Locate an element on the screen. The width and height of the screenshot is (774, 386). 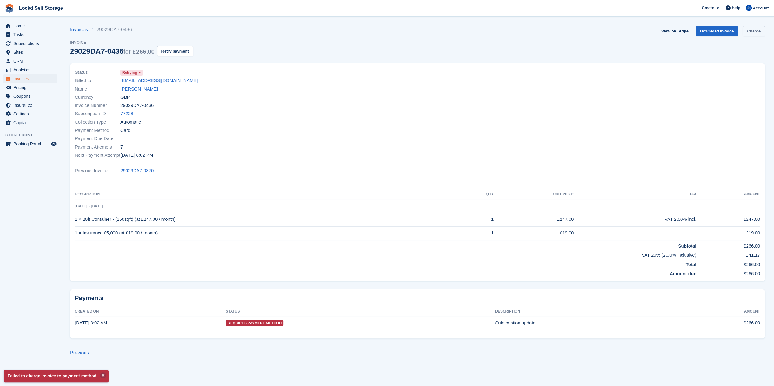
p: Failed to charge invoice to payment method is located at coordinates (56, 376).